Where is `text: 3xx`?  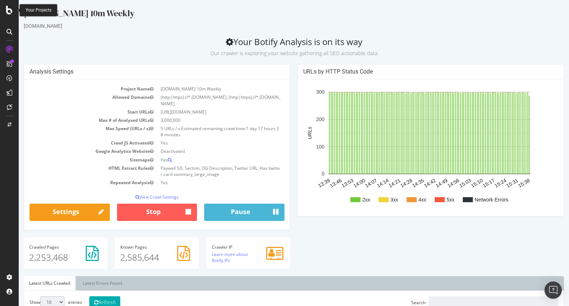
text: 3xx is located at coordinates (376, 200).